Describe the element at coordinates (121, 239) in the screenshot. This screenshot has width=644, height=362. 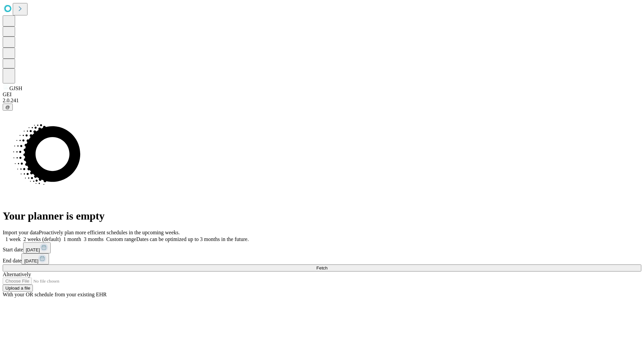
I see `span: Custom range` at that location.